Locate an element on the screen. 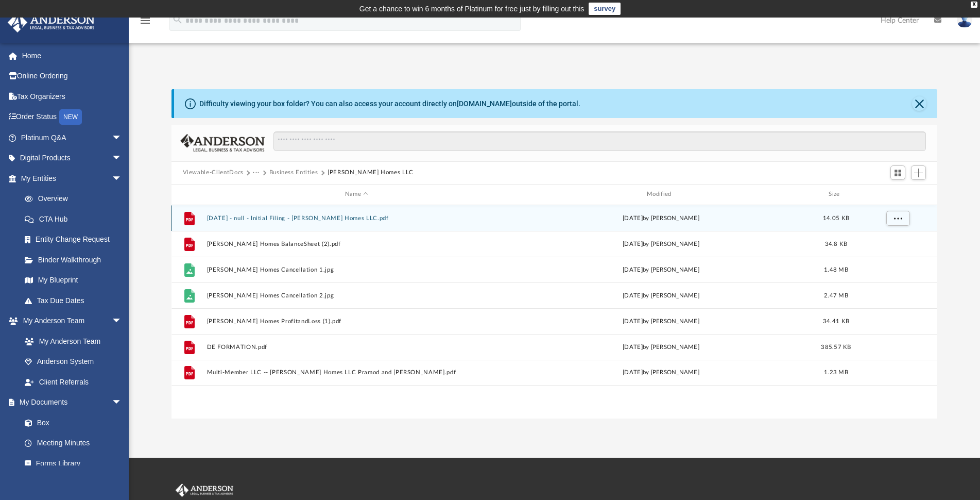 The height and width of the screenshot is (500, 980). i: menu is located at coordinates (146, 21).